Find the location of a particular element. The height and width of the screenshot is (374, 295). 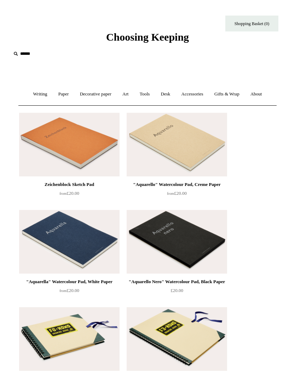

img: FO-Homo Portrait Sketchbook is located at coordinates (177, 339).